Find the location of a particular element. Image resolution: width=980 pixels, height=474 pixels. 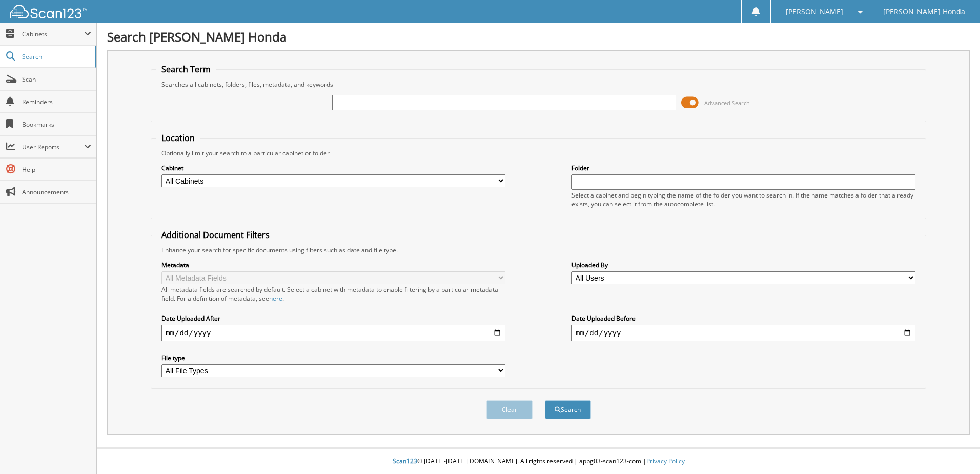

span: User Reports is located at coordinates (52, 146).